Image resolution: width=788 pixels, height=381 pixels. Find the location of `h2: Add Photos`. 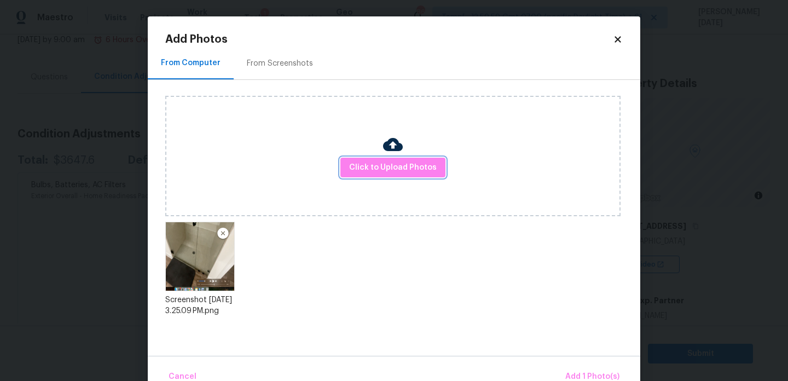

h2: Add Photos is located at coordinates (389, 39).